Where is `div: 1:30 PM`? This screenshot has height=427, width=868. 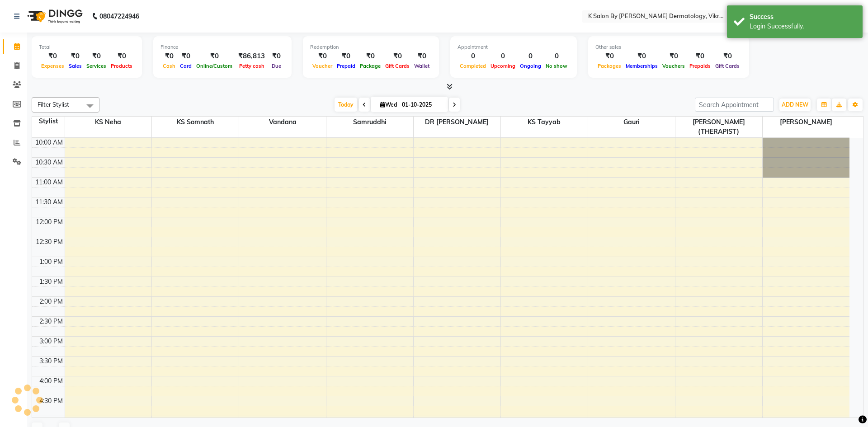
div: 1:30 PM is located at coordinates (51, 282).